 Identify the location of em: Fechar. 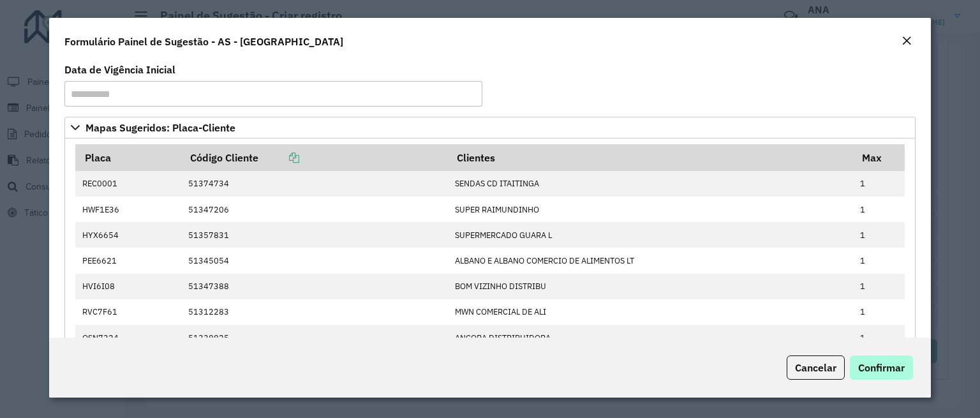
(906, 41).